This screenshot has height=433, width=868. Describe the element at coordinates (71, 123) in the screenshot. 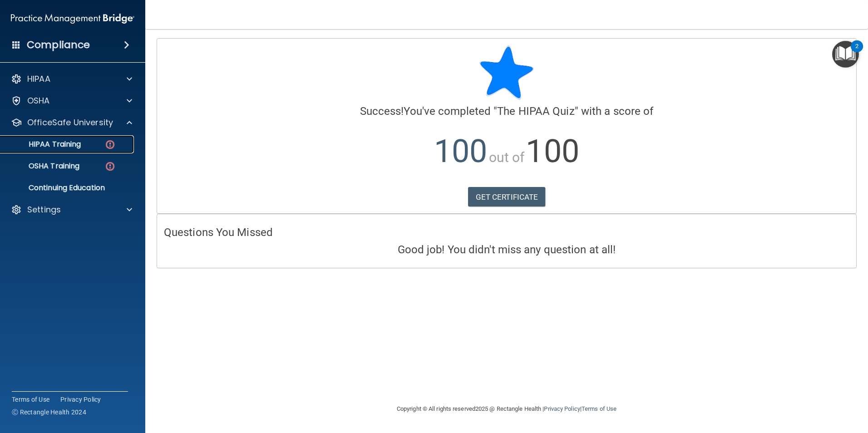

I see `a: OfficeSafe University` at that location.